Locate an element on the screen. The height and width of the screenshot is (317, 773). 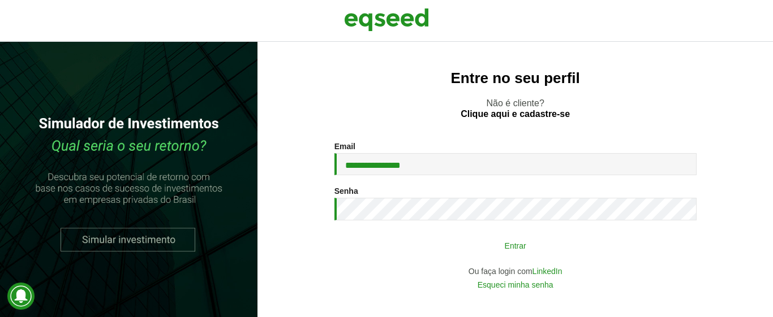
a: LinkedIn is located at coordinates (547, 272).